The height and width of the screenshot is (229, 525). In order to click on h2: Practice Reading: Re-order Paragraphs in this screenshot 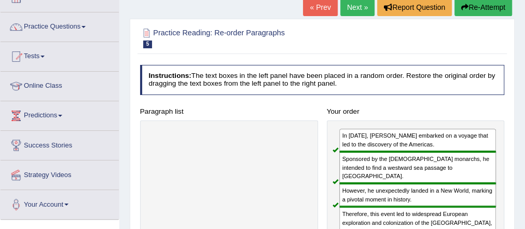, I will do `click(253, 37)`.